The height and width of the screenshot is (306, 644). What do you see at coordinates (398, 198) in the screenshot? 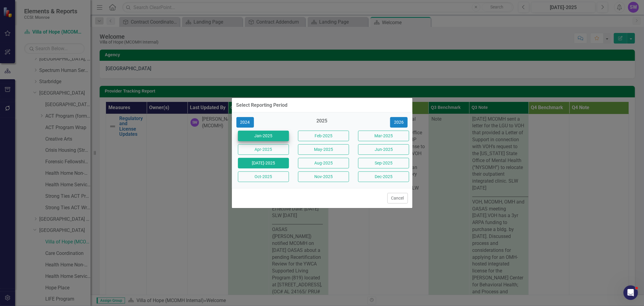
I see `button: Cancel` at bounding box center [398, 198].